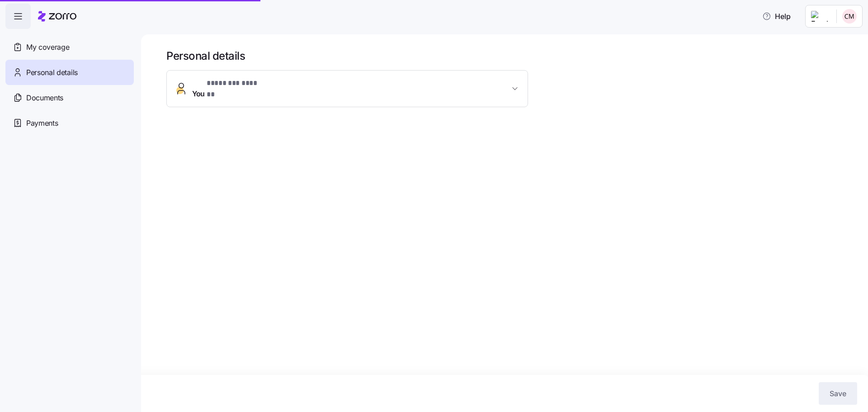 This screenshot has width=868, height=412. I want to click on a: My coverage, so click(70, 47).